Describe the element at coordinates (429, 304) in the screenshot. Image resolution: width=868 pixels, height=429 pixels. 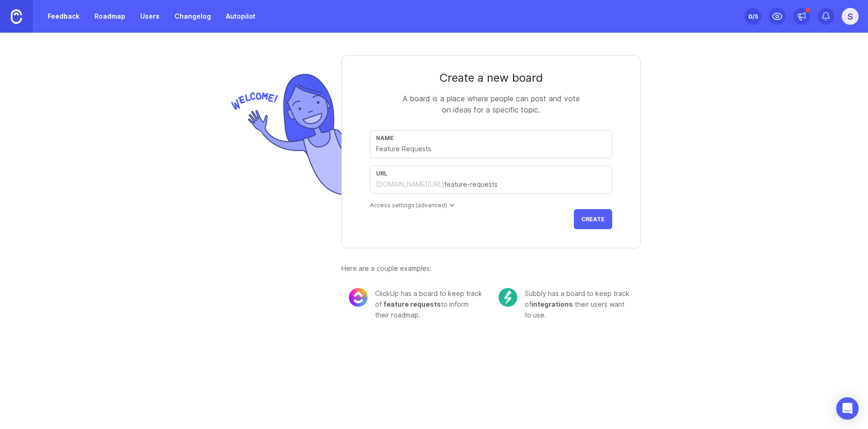
I see `div: ClickUp has a board to keep track of to inform their roadmap.` at that location.